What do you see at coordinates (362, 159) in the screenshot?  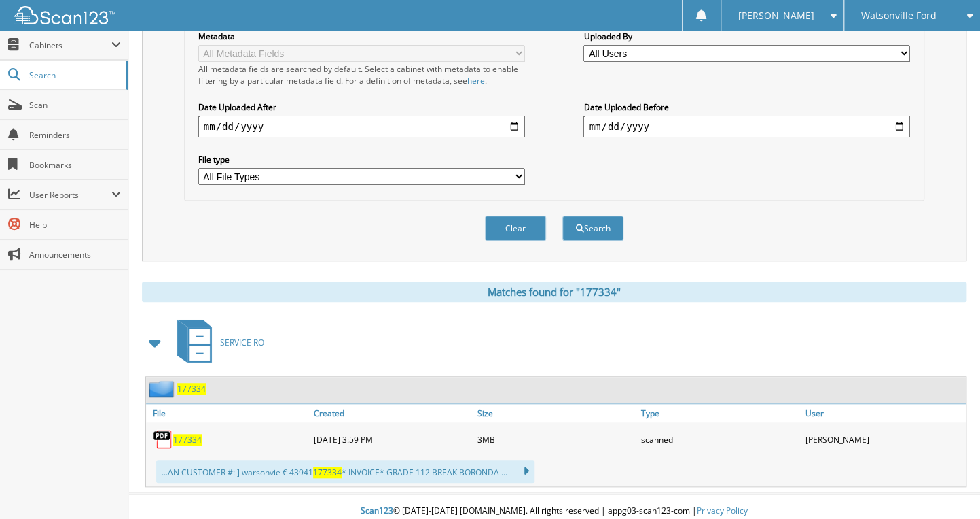 I see `label: File type` at bounding box center [362, 159].